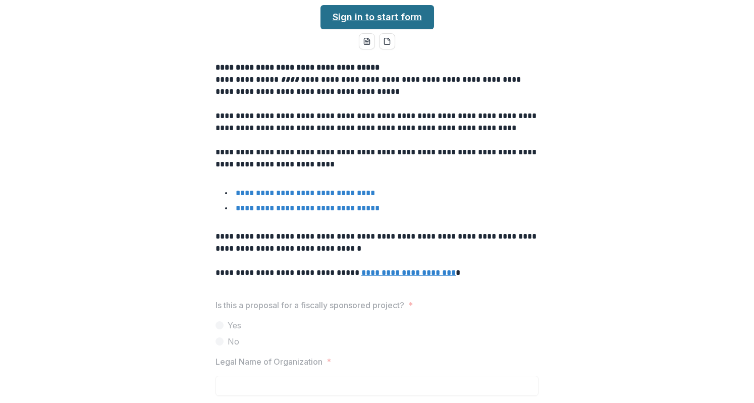  I want to click on span: No, so click(233, 342).